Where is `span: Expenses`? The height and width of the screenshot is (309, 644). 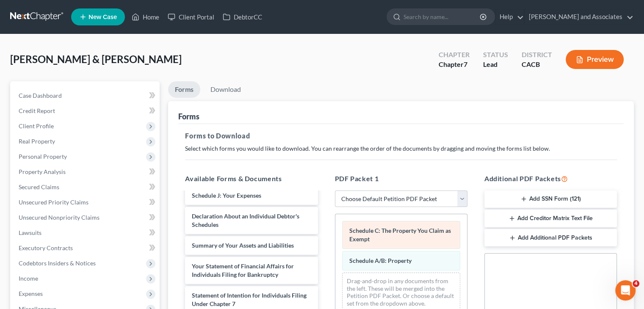
span: Expenses is located at coordinates (31, 294).